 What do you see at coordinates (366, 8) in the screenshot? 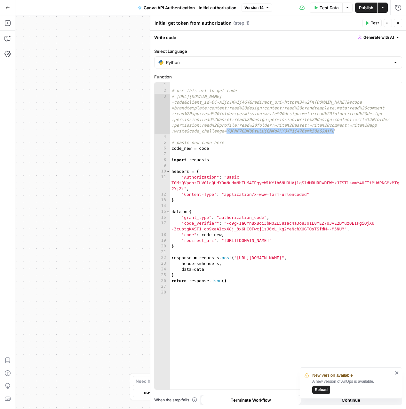
I see `span: Publish` at bounding box center [366, 8].